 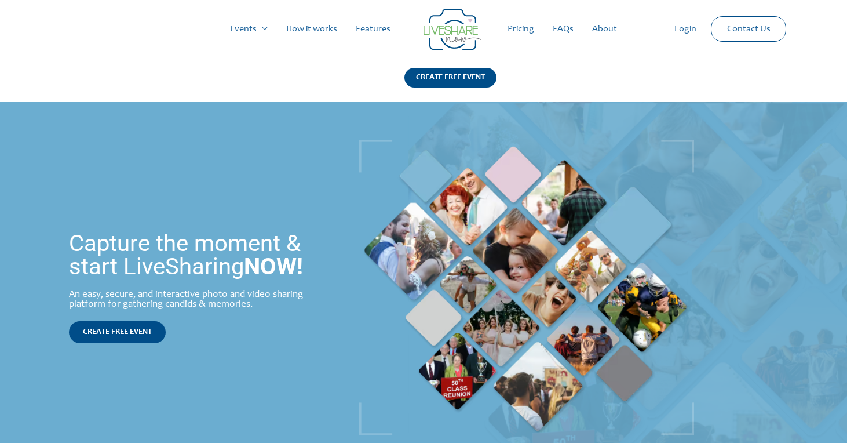 What do you see at coordinates (373, 29) in the screenshot?
I see `a: Features` at bounding box center [373, 29].